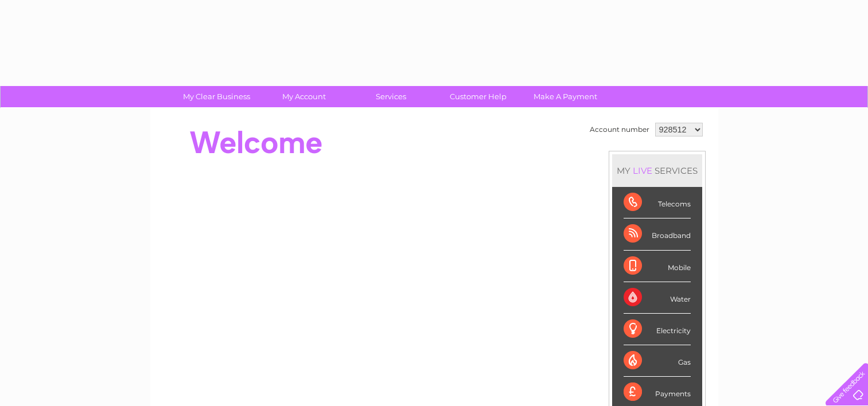 The image size is (868, 406). I want to click on div: Telecoms, so click(657, 202).